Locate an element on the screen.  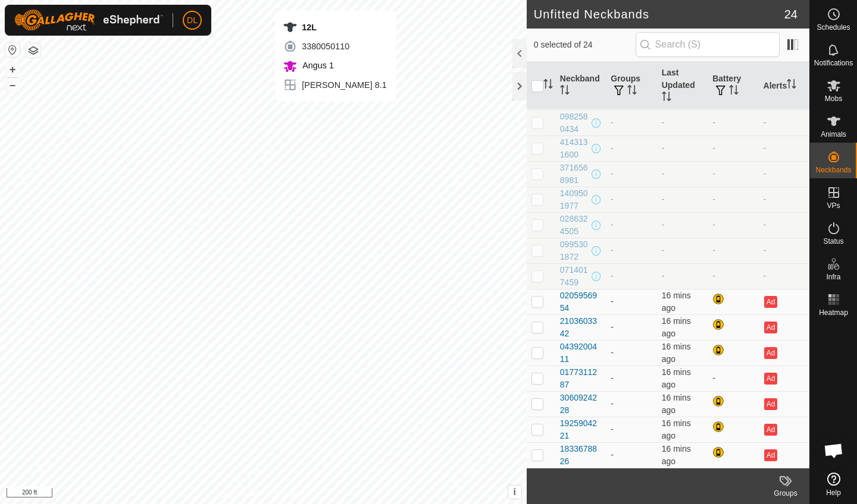
span: Notifications is located at coordinates (834, 63).